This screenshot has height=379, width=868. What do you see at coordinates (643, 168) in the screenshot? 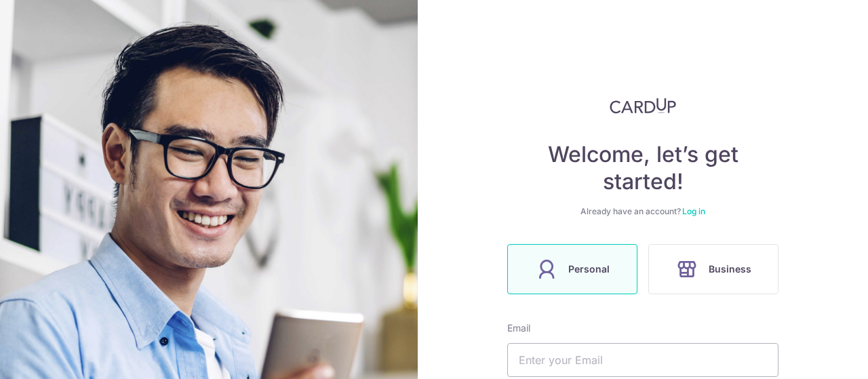
I see `h4: Welcome, let’s get started!` at bounding box center [643, 168].